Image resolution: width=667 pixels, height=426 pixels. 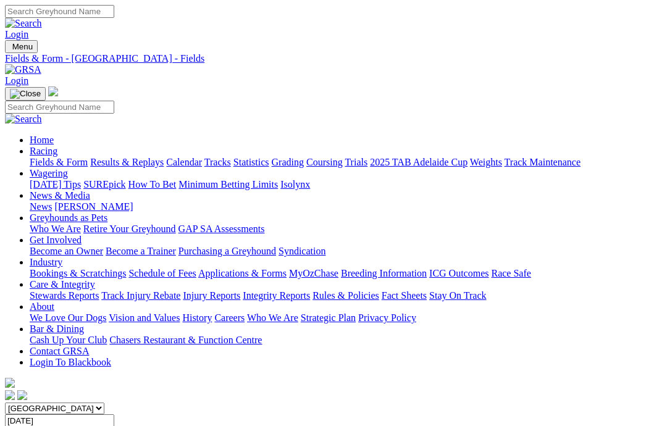 What do you see at coordinates (127, 162) in the screenshot?
I see `a: Results & Replays` at bounding box center [127, 162].